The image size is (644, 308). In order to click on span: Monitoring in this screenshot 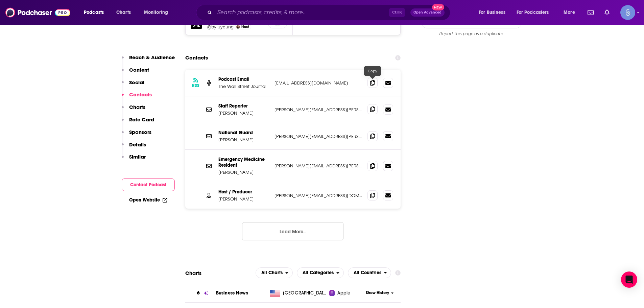, I will do `click(156, 13)`.